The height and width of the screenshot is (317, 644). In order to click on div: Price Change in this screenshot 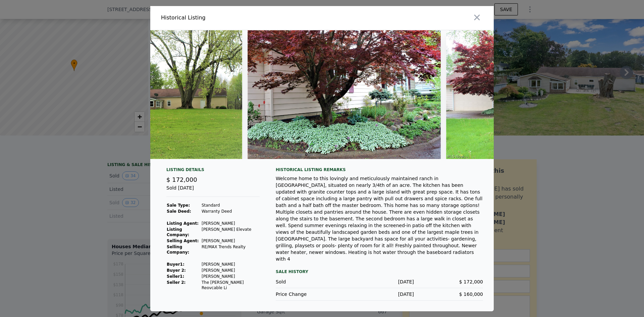, I will do `click(310, 295)`.